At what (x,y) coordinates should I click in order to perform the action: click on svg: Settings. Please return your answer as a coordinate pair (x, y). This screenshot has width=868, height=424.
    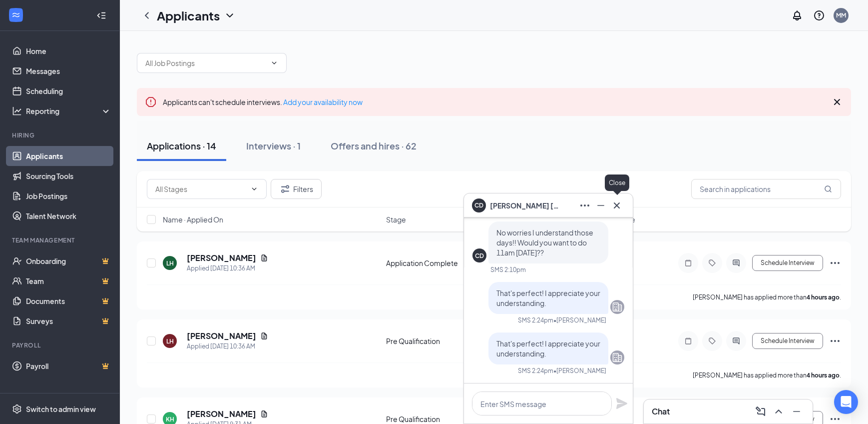
    Looking at the image, I should click on (17, 409).